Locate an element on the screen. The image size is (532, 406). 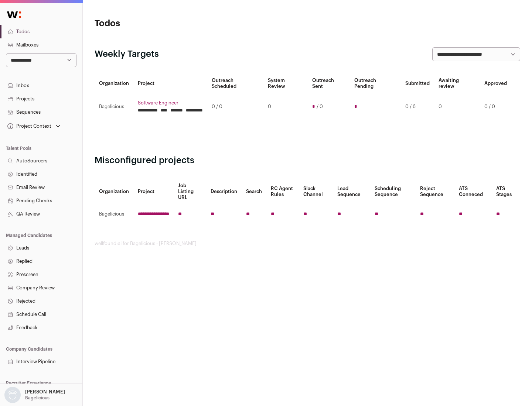
td: 0 / 6 is located at coordinates (418, 107).